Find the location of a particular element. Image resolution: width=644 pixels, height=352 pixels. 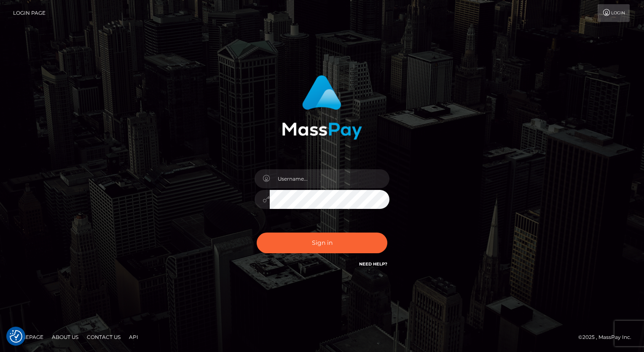

a: Login Page is located at coordinates (29, 13).